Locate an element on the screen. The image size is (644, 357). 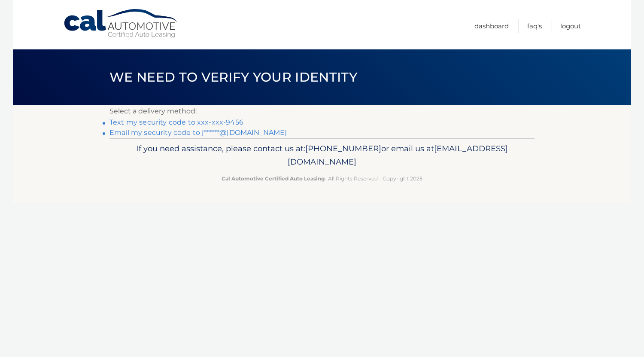
p: If you need assistance, please contact us at: or email us at is located at coordinates (322, 155).